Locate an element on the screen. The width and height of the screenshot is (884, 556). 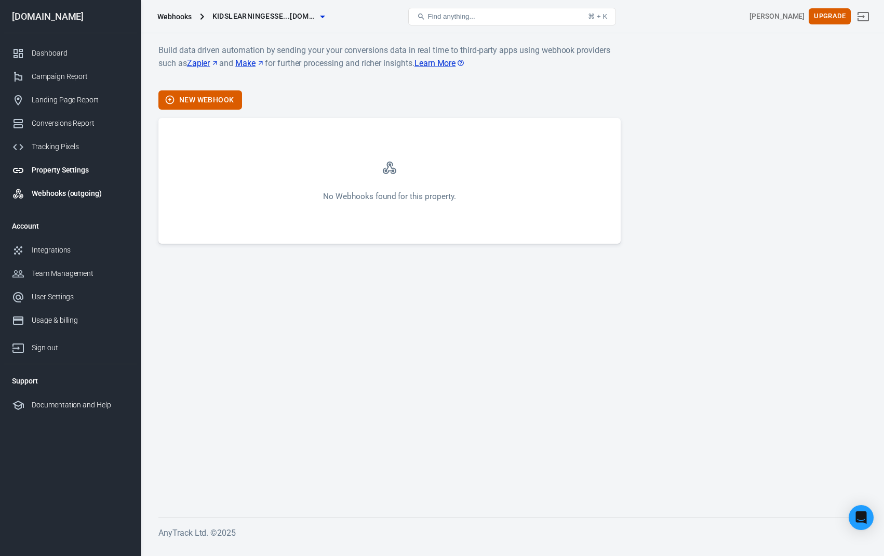
a: Usage & billing is located at coordinates (70, 320).